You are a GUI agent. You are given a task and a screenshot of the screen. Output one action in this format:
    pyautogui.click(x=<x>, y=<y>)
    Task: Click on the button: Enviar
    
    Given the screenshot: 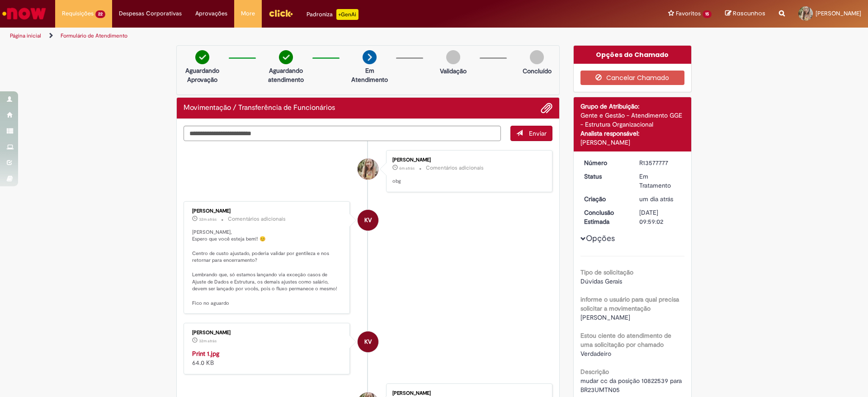 What is the action you would take?
    pyautogui.click(x=531, y=133)
    